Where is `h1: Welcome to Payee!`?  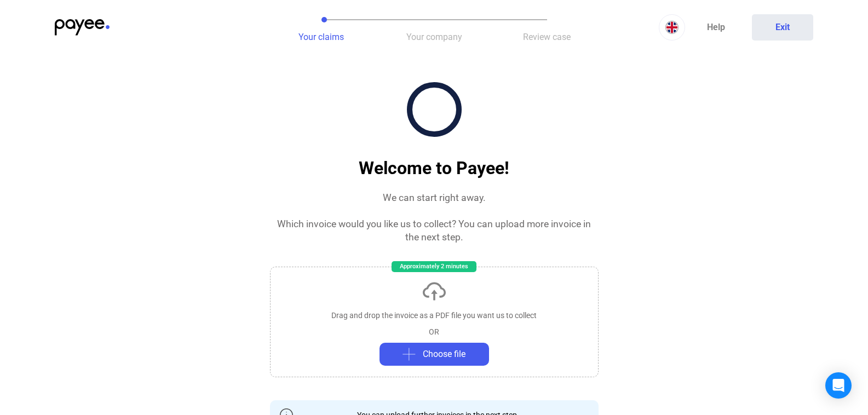
h1: Welcome to Payee! is located at coordinates (434, 168).